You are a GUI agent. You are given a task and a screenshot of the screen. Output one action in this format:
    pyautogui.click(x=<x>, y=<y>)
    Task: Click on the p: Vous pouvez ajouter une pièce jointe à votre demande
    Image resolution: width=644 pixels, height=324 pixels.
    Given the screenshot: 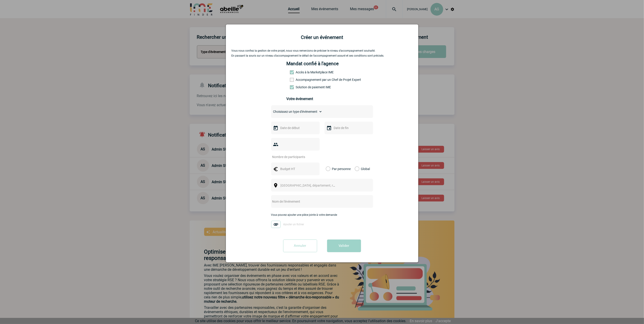 What is the action you would take?
    pyautogui.click(x=322, y=215)
    